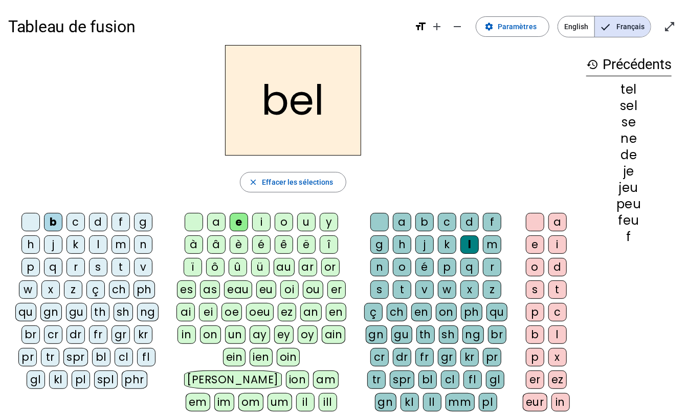 Image resolution: width=688 pixels, height=414 pixels. Describe the element at coordinates (193, 267) in the screenshot. I see `div: ï` at that location.